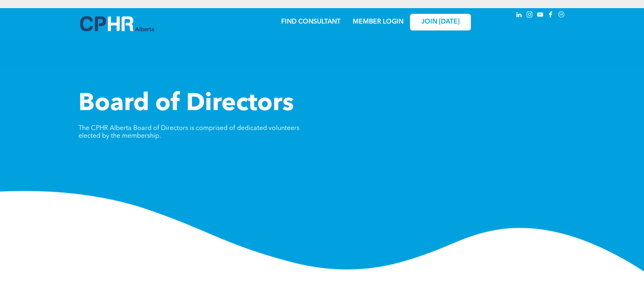 Image resolution: width=644 pixels, height=297 pixels. Describe the element at coordinates (189, 132) in the screenshot. I see `span: The CPHR Alberta Board of Directors is comprised of dedicated volunteers elected by the membership.` at that location.